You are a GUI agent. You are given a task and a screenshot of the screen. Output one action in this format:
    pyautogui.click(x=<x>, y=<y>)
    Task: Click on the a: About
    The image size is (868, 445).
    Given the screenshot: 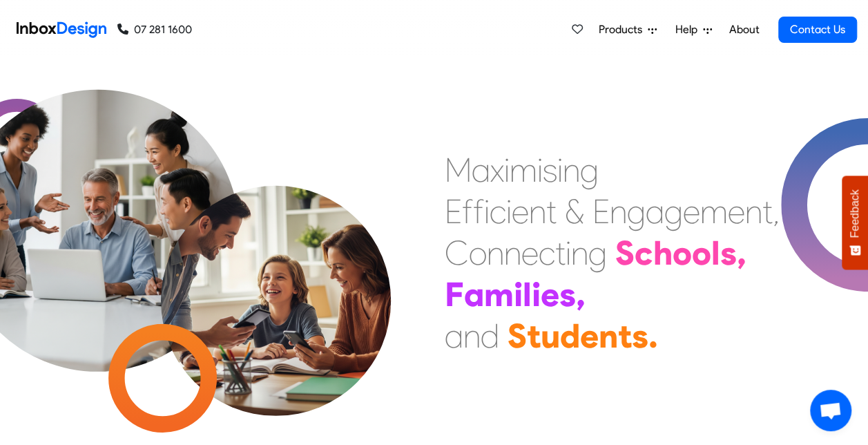 What is the action you would take?
    pyautogui.click(x=744, y=30)
    